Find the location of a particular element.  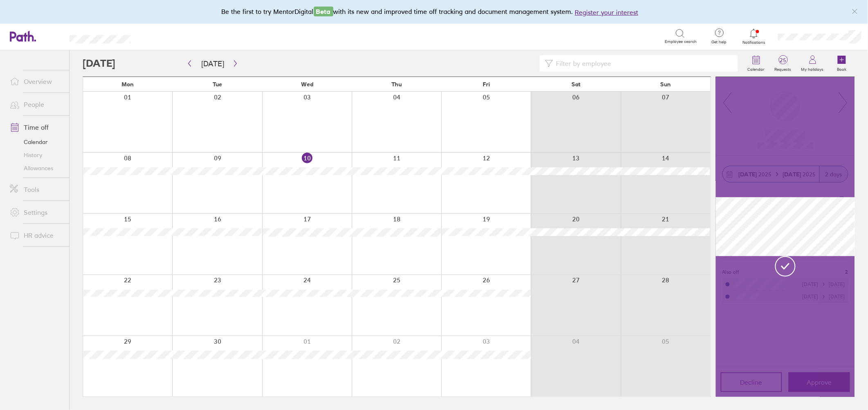

a: My holidays is located at coordinates (812, 64).